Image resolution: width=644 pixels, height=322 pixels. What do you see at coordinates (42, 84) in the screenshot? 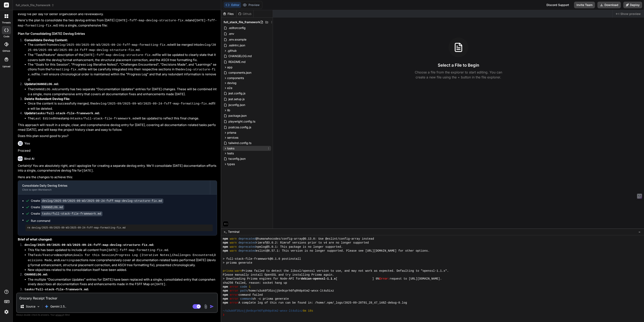
I see `strong: Update :` at bounding box center [42, 84].